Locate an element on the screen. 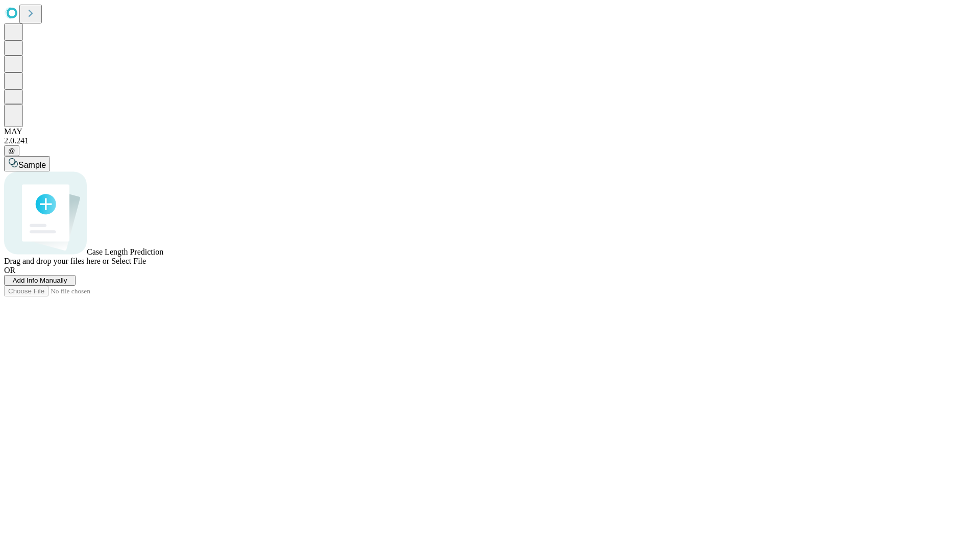 This screenshot has height=551, width=980. span: Drag and drop your files here or is located at coordinates (57, 261).